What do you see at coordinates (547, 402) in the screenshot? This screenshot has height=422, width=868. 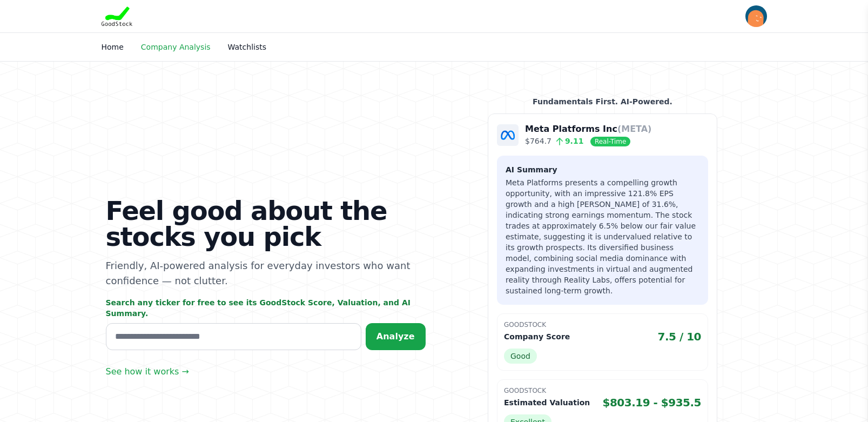 I see `p: Estimated Valuation` at bounding box center [547, 402].